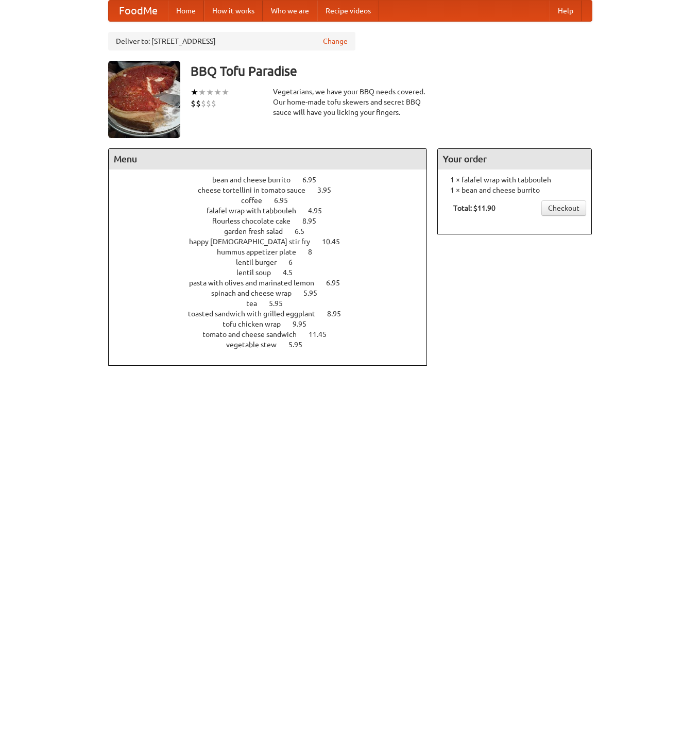 This screenshot has width=700, height=729. I want to click on a: spinach and cheese wrap 5.95, so click(274, 294).